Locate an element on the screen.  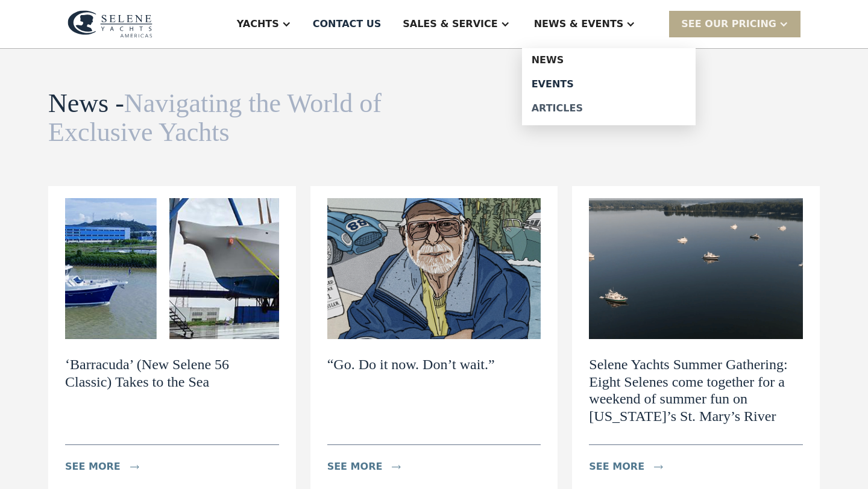
h1: News - is located at coordinates (223, 118).